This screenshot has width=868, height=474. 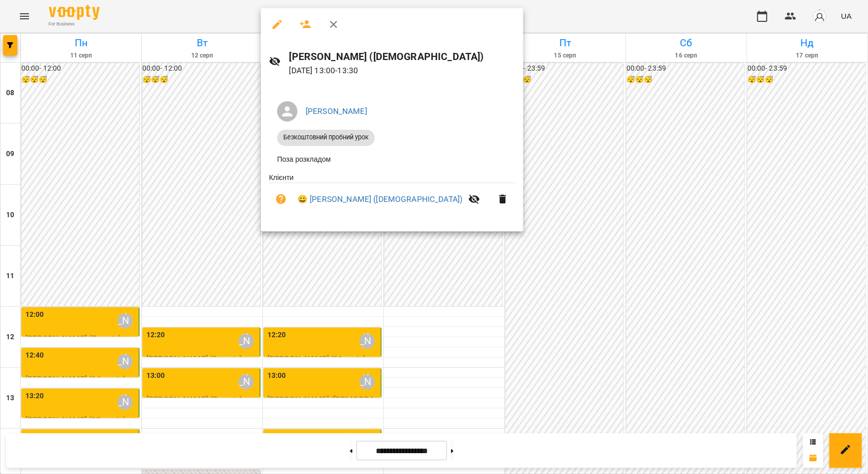 I want to click on ul: Клієнти, so click(x=392, y=195).